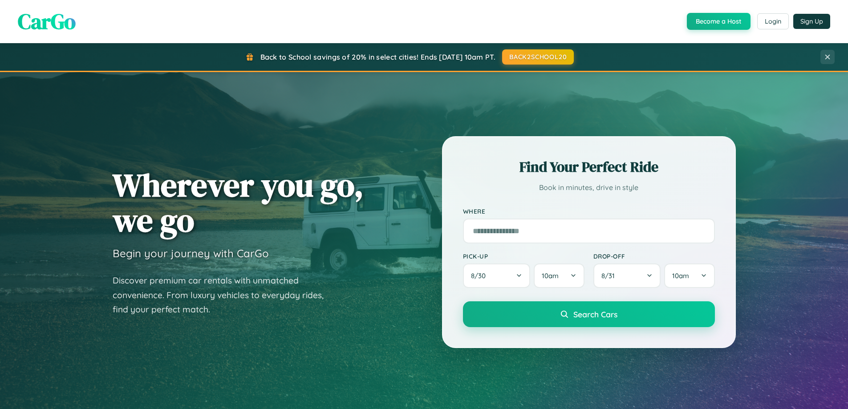 Image resolution: width=848 pixels, height=409 pixels. Describe the element at coordinates (191, 253) in the screenshot. I see `h3: Begin your journey with CarGo` at that location.